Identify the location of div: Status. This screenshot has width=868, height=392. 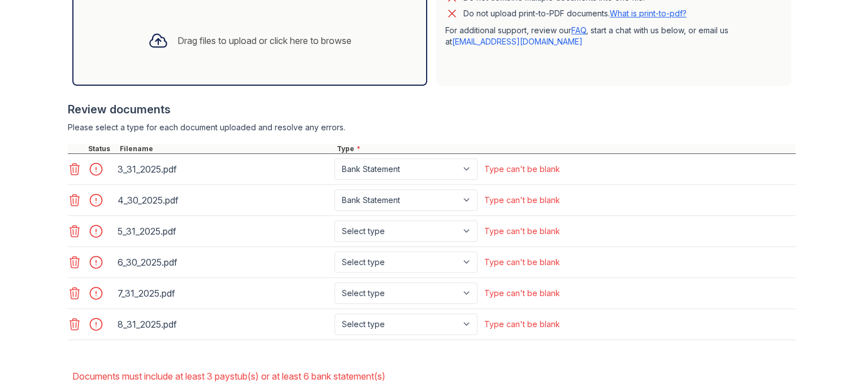
(102, 149).